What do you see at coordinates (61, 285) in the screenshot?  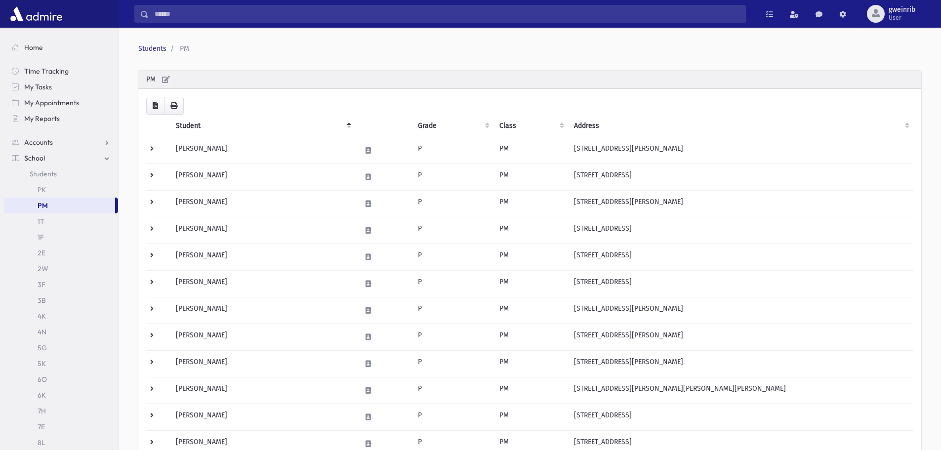 I see `a: 3F` at bounding box center [61, 285].